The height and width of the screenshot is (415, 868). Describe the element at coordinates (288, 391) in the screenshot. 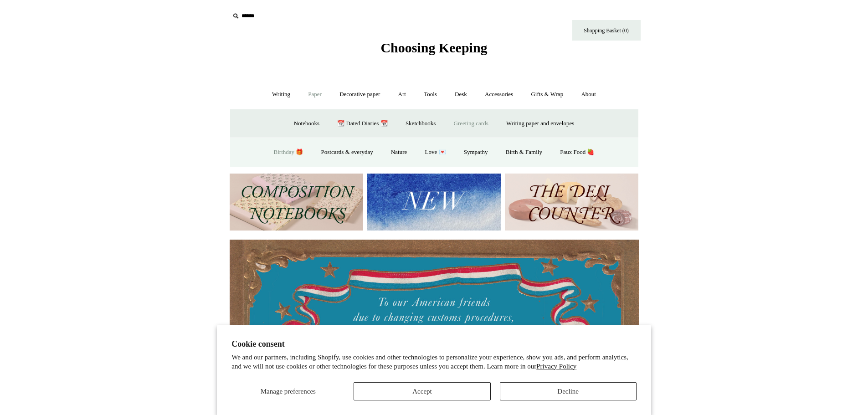

I see `span: Manage preferences` at that location.